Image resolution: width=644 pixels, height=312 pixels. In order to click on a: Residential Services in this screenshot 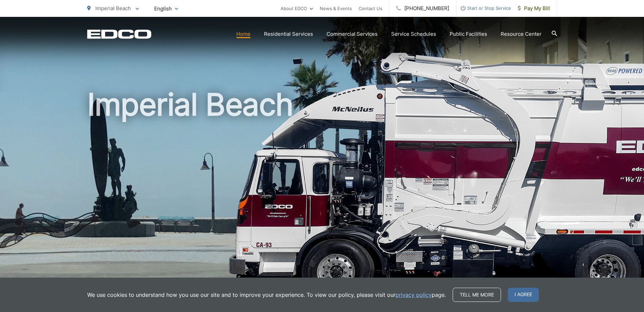, I will do `click(288, 34)`.